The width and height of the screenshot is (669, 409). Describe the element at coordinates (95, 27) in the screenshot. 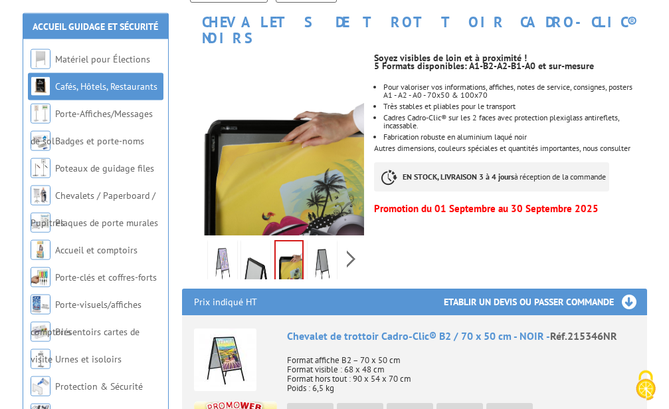

I see `a: Accueil Guidage et Sécurité` at that location.